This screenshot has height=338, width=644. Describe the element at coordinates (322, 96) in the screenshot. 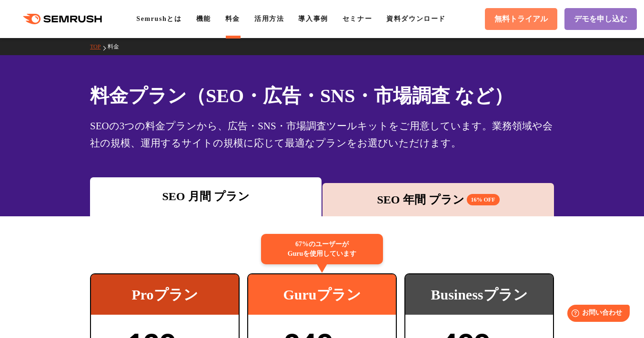

I see `h1: 料金プラン（SEO・広告・SNS・市場調査 など）` at that location.